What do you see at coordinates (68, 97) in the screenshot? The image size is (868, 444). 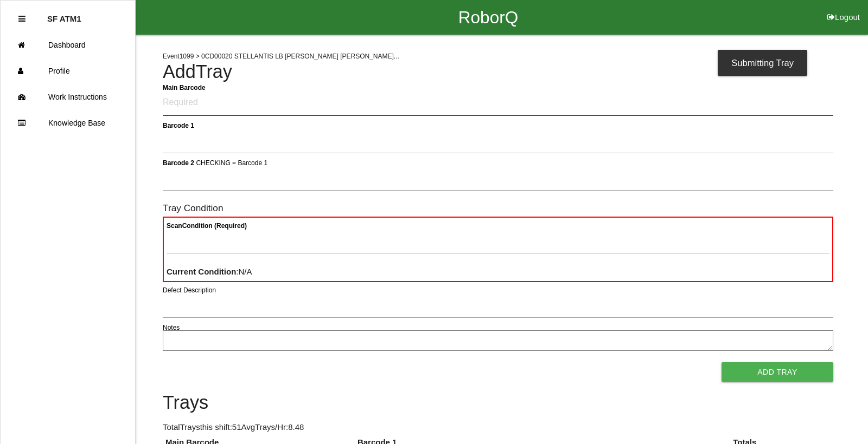 I see `a: Work Instructions` at bounding box center [68, 97].